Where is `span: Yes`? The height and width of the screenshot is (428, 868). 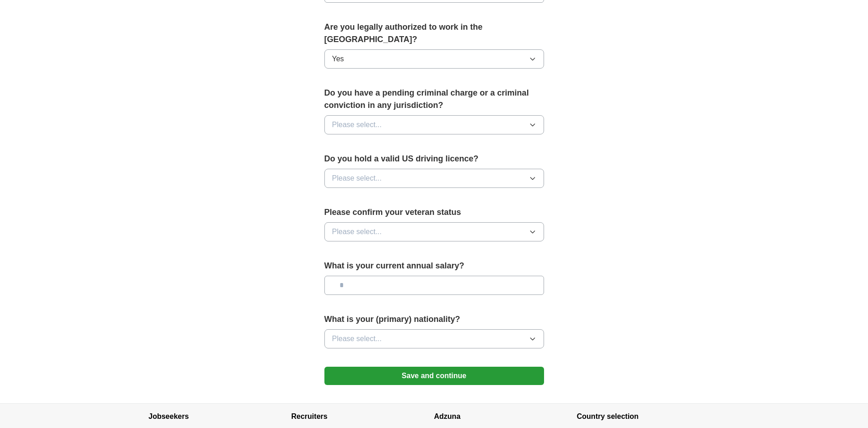
span: Yes is located at coordinates (338, 59).